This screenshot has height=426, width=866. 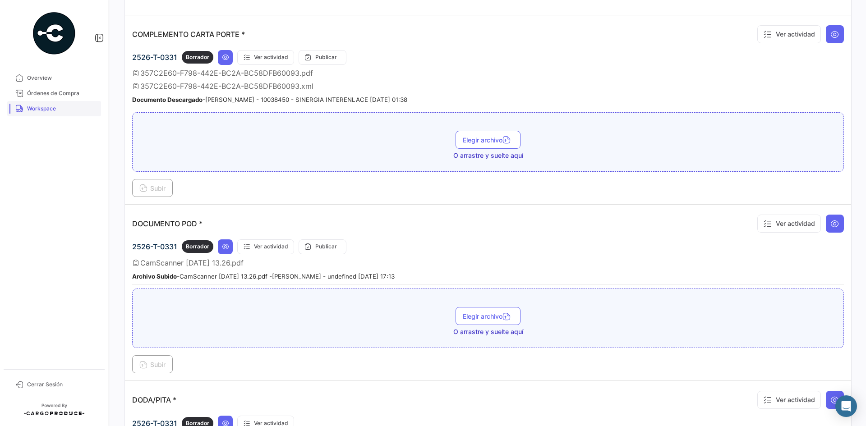 I want to click on span: 357C2E60-F798-442E-BC2A-BC58DFB60093.pdf, so click(x=226, y=73).